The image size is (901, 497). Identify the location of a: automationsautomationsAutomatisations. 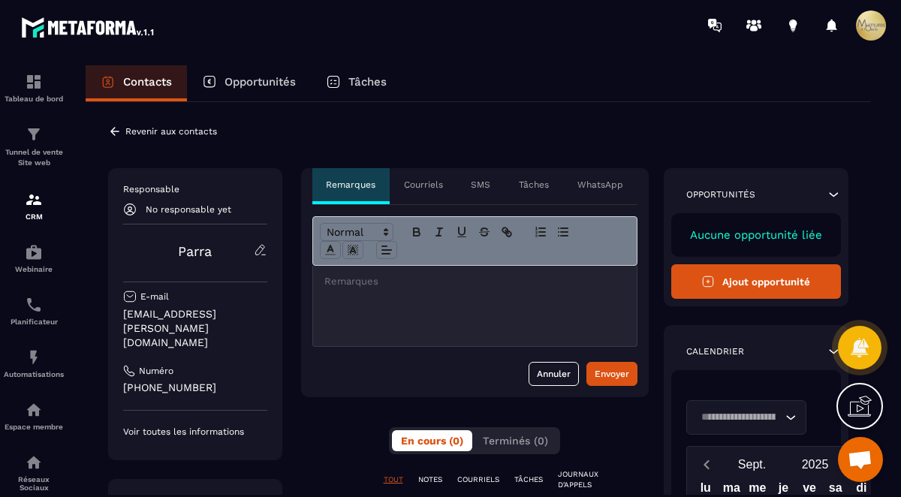
(34, 363).